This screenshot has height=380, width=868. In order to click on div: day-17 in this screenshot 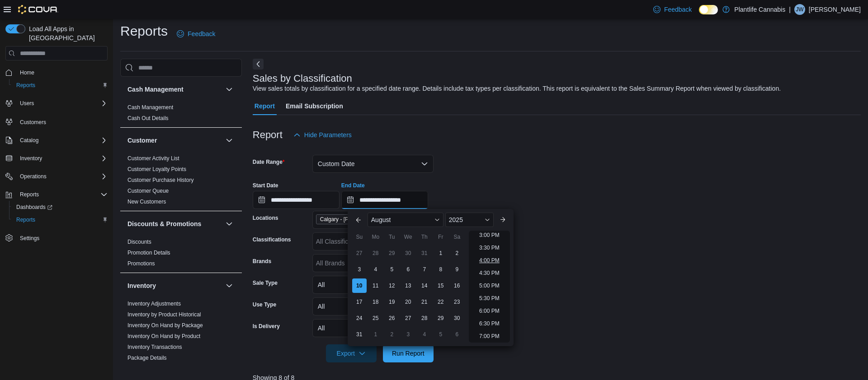, I will do `click(360, 302)`.